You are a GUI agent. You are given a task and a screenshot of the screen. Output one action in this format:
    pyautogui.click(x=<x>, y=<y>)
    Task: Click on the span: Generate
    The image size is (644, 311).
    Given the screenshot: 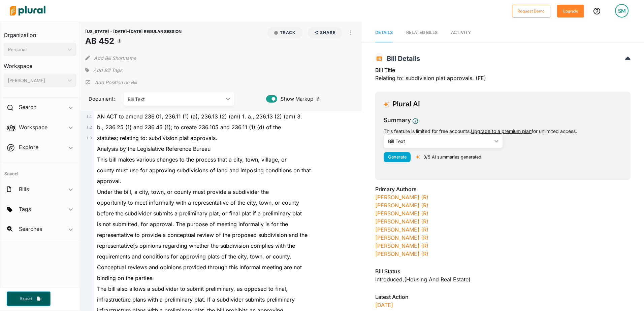 What is the action you would take?
    pyautogui.click(x=397, y=157)
    